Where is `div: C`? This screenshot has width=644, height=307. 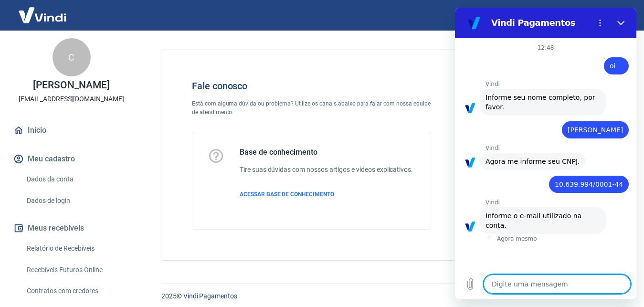 div: C is located at coordinates (72, 57).